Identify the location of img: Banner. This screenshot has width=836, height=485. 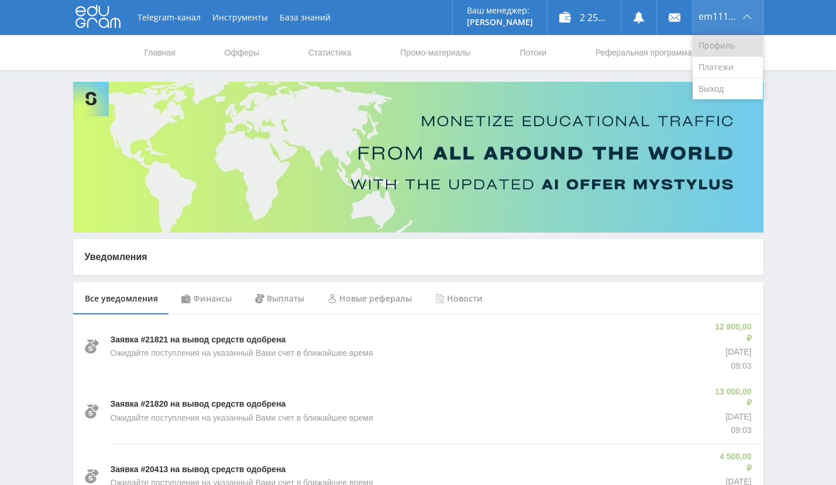
(418, 157).